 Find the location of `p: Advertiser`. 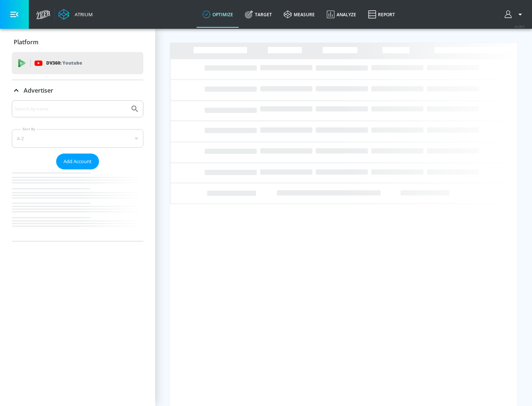

p: Advertiser is located at coordinates (38, 91).